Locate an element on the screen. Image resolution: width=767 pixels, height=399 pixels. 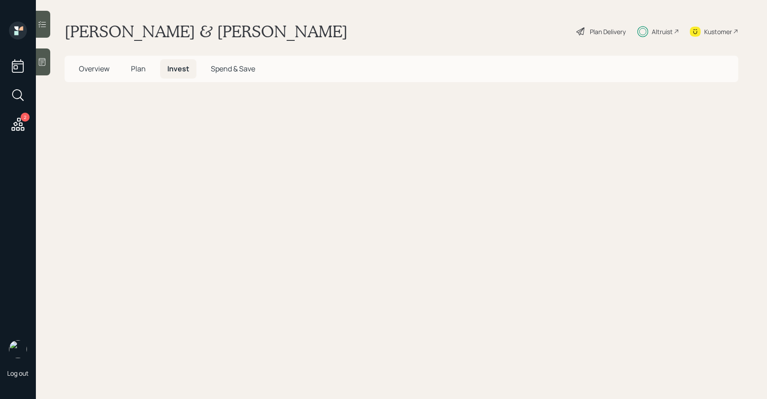
span: Plan is located at coordinates (138, 69).